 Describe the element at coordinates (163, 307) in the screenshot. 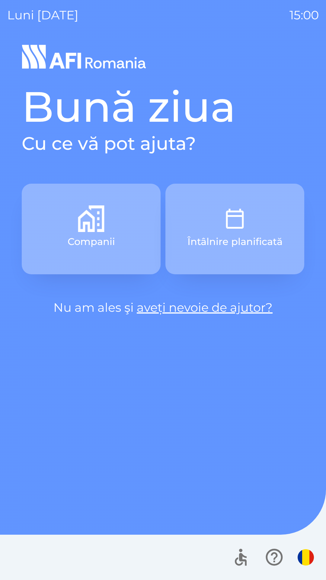

I see `p: Nu am ales şi` at that location.